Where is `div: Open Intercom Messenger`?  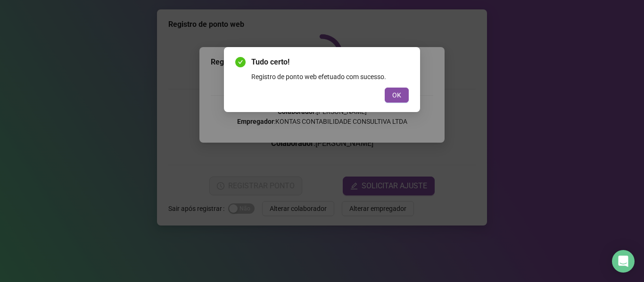
div: Open Intercom Messenger is located at coordinates (623, 261).